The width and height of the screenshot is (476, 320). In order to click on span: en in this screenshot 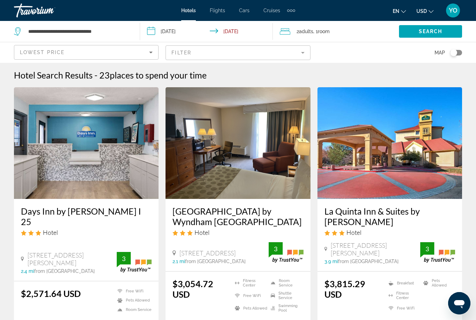, I will do `click(396, 11)`.